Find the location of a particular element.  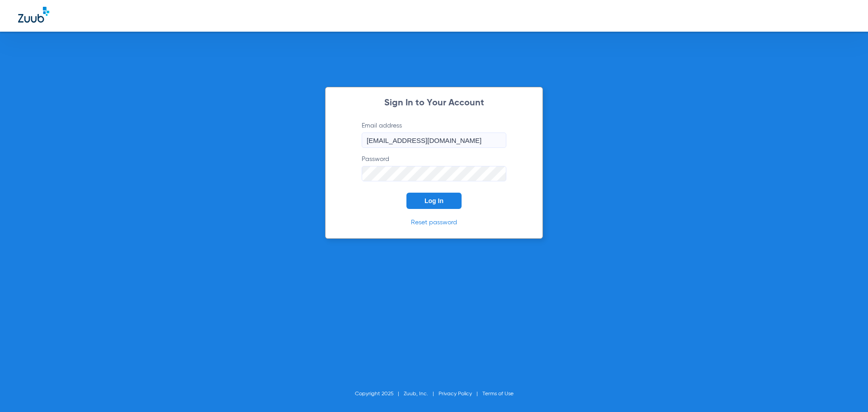

button: Log In is located at coordinates (434, 201).